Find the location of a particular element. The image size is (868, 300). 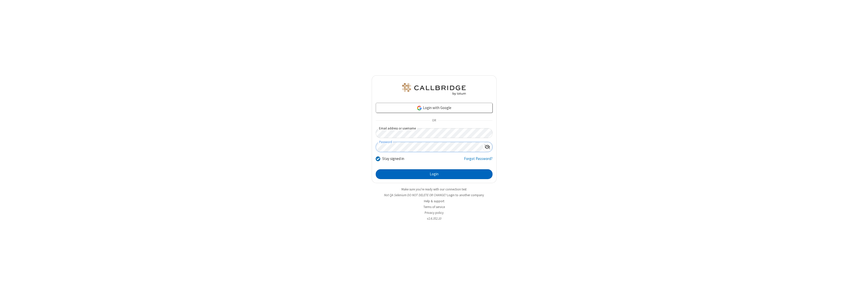

button: Login to another company is located at coordinates (465, 195).